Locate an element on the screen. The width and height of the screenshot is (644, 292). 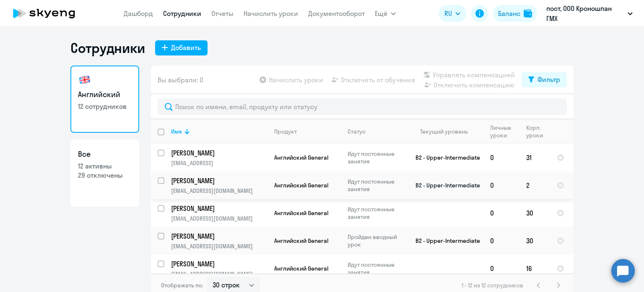
button: Фильтр is located at coordinates (544, 80).